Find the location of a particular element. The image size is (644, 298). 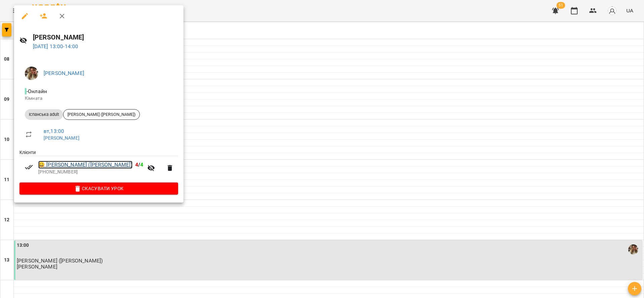

ul: Клієнти is located at coordinates (99, 165).